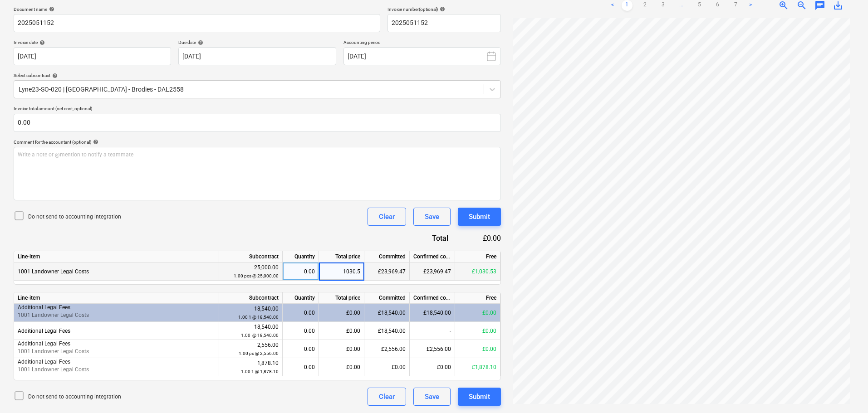  Describe the element at coordinates (257, 142) in the screenshot. I see `div: Comment for the accountant (optional)` at that location.